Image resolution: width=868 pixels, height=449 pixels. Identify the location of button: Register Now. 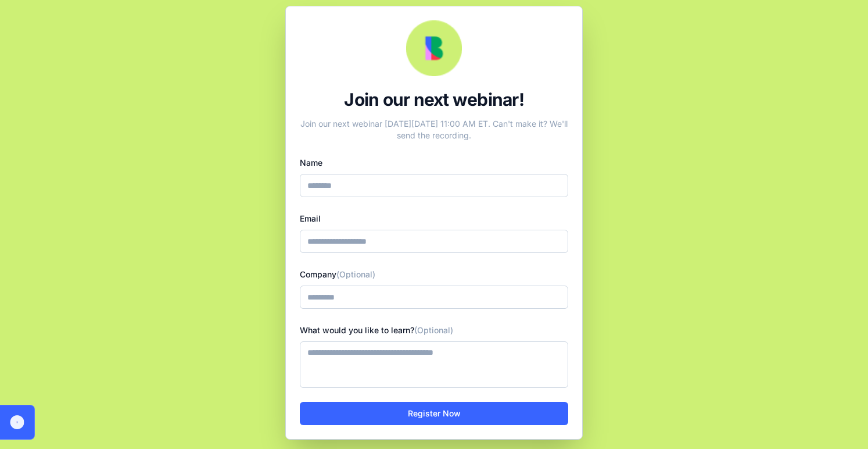
(434, 413).